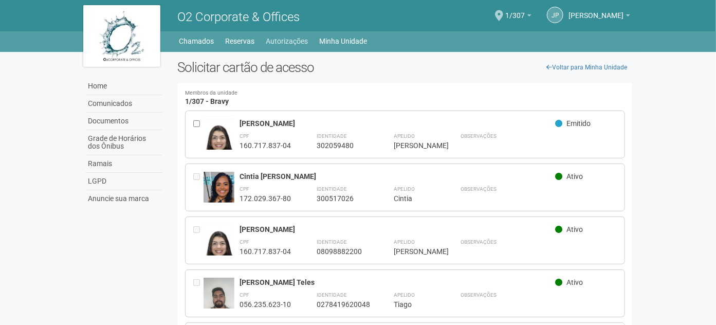 This screenshot has height=325, width=716. I want to click on a: Reservas, so click(240, 41).